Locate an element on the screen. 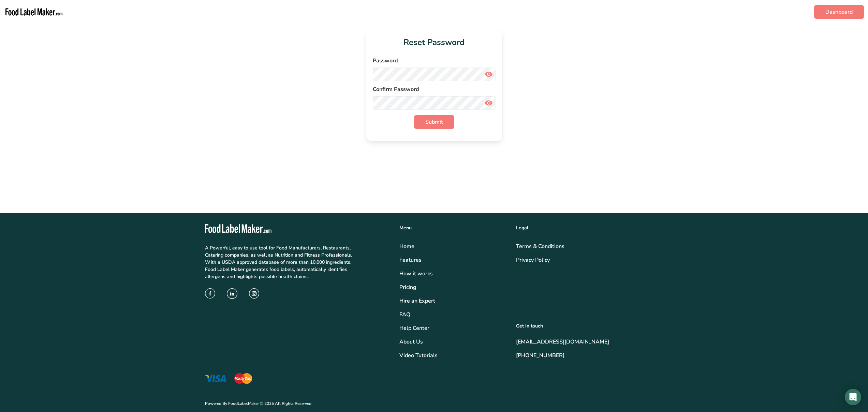 Image resolution: width=868 pixels, height=412 pixels. a: Pricing is located at coordinates (454, 287).